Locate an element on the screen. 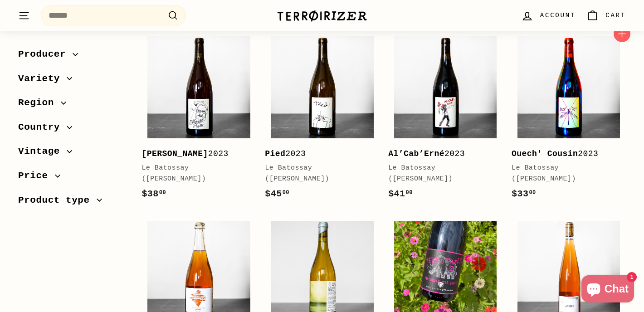 Image resolution: width=644 pixels, height=312 pixels. button: Price is located at coordinates (72, 178).